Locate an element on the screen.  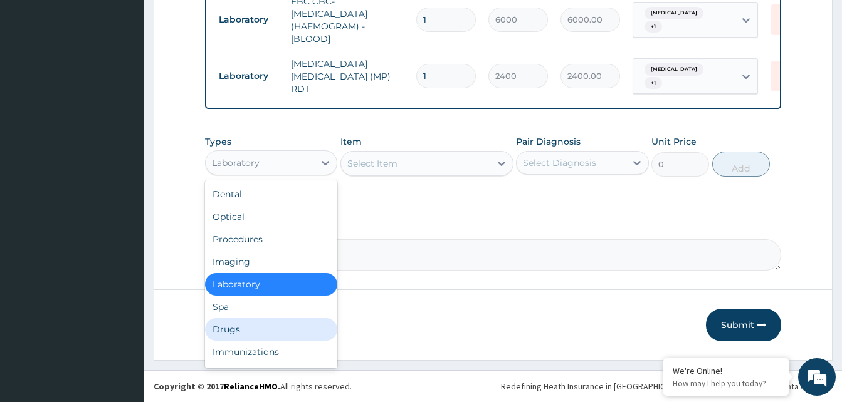
button: Add is located at coordinates (741, 164).